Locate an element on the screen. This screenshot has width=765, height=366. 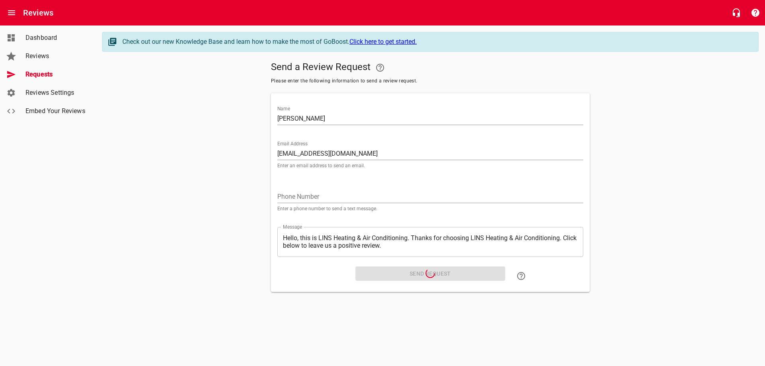
span: Reviews is located at coordinates (56, 56).